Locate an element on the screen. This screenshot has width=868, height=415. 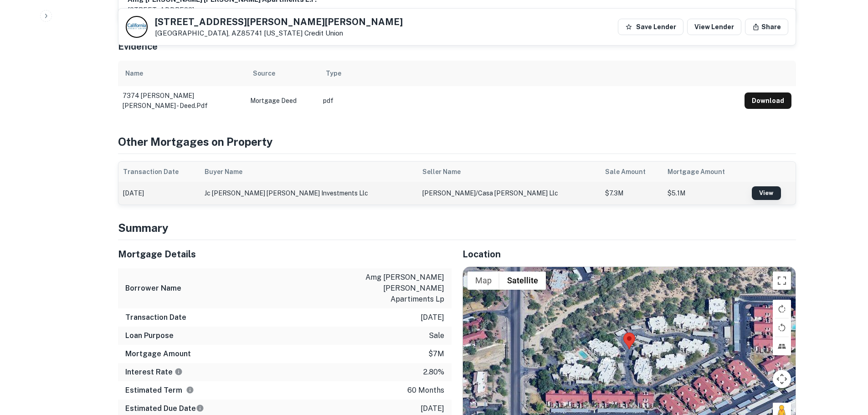
h6: Loan Purpose is located at coordinates (149, 336).